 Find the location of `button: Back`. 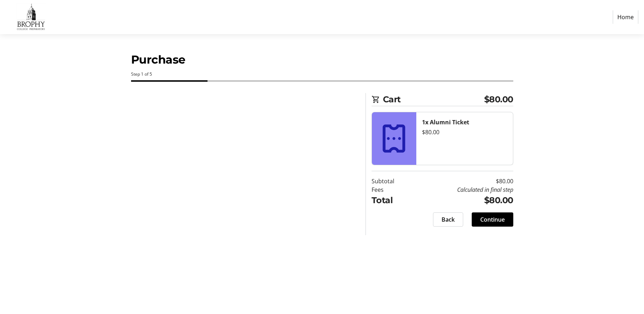

button: Back is located at coordinates (448, 219).